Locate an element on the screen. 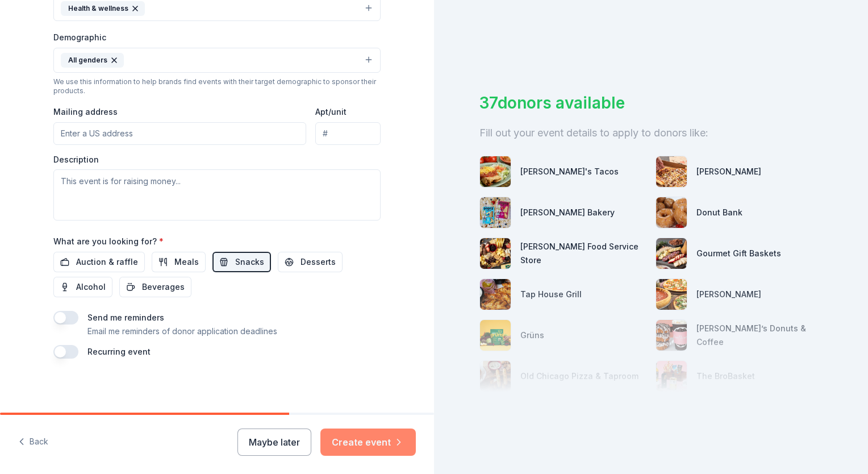 The width and height of the screenshot is (868, 474). img: photo for Gourmet Gift Baskets is located at coordinates (672, 254).